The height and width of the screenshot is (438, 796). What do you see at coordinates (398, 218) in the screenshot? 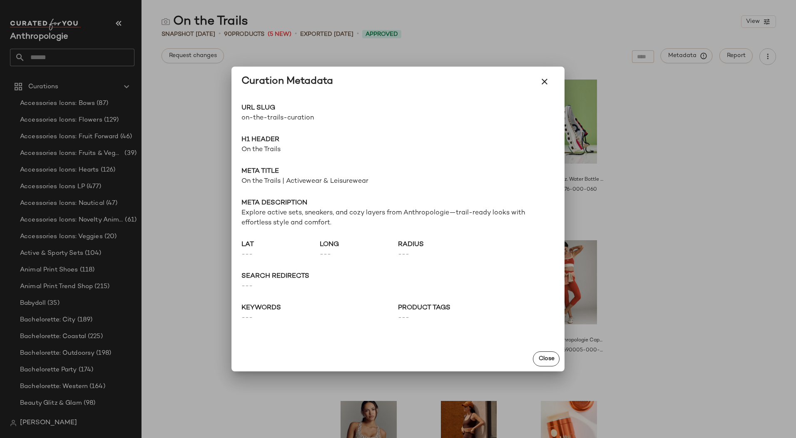
I see `span: Explore active sets, sneakers, and cozy layers from Anthropologie—trail-ready looks with effortle...` at bounding box center [398, 218].